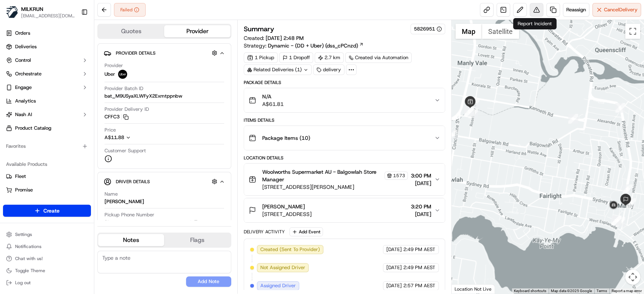 This screenshot has height=294, width=644. What do you see at coordinates (473, 289) in the screenshot?
I see `div: Location Not Live` at bounding box center [473, 289].